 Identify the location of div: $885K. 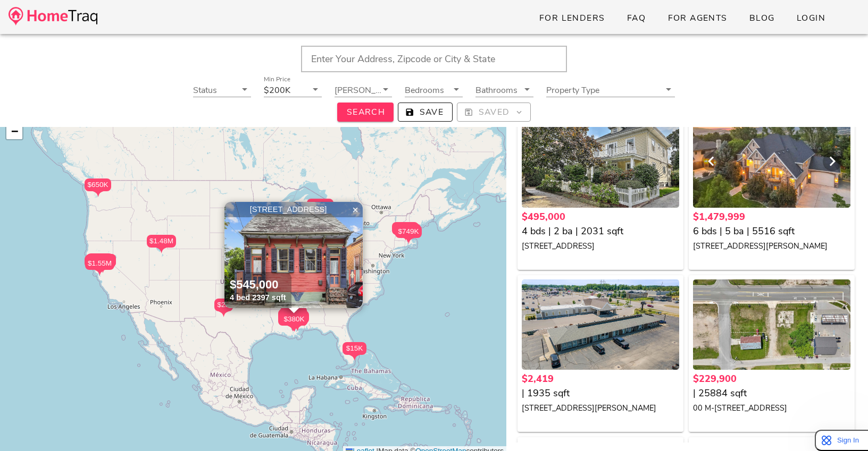
(294, 318).